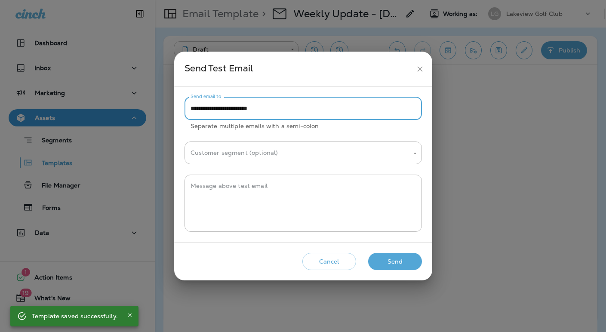 This screenshot has height=332, width=606. What do you see at coordinates (130, 315) in the screenshot?
I see `button: Close` at bounding box center [130, 315].